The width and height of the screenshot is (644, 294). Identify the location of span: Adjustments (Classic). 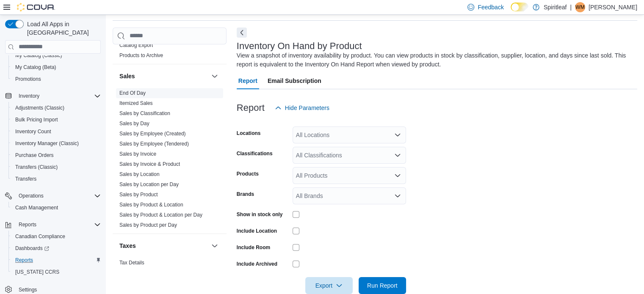
(56, 108).